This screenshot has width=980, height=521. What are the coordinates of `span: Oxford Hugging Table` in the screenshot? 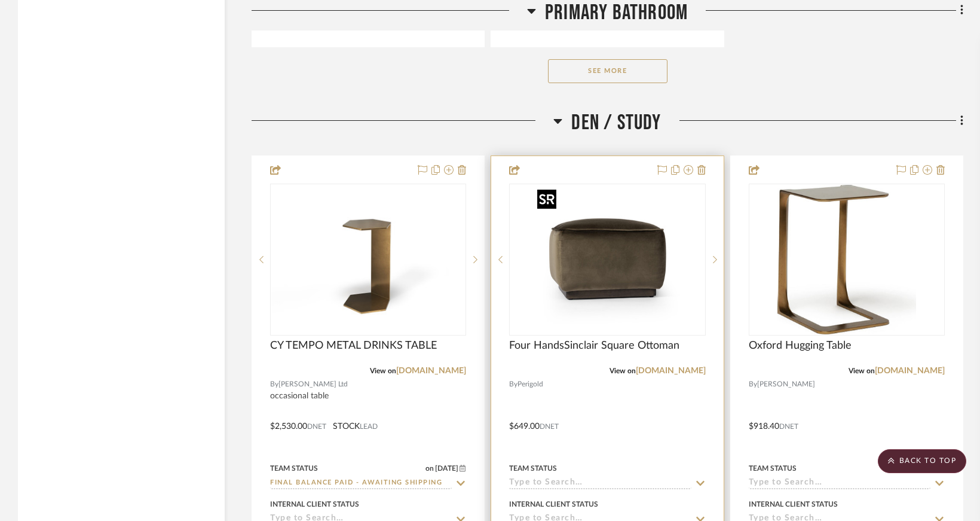 It's located at (800, 346).